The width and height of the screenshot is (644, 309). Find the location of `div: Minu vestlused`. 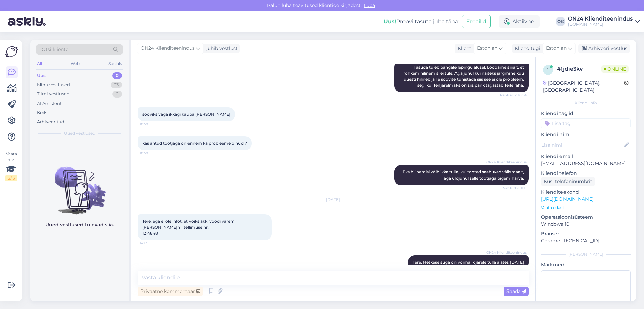

div: Minu vestlused is located at coordinates (53, 85).